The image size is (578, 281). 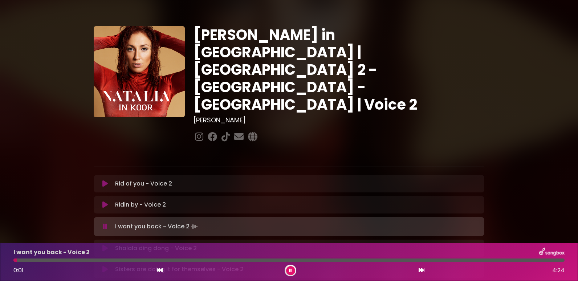 What do you see at coordinates (19, 270) in the screenshot?
I see `span: 0:01` at bounding box center [19, 270].